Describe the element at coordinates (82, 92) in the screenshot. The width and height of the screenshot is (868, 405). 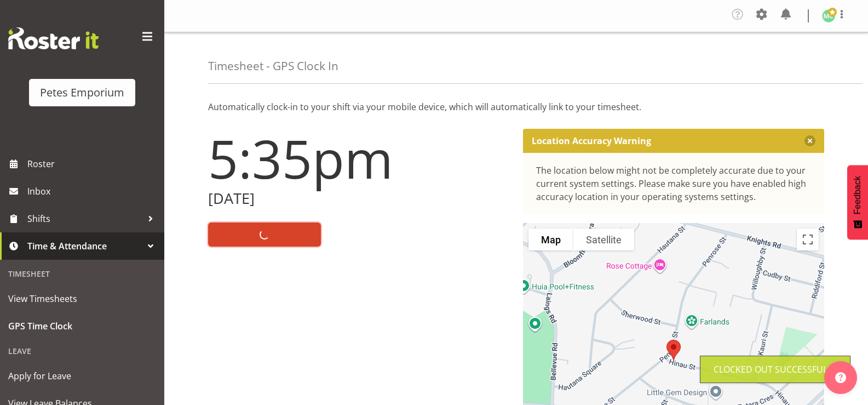
I see `div: Petes Emporium` at that location.